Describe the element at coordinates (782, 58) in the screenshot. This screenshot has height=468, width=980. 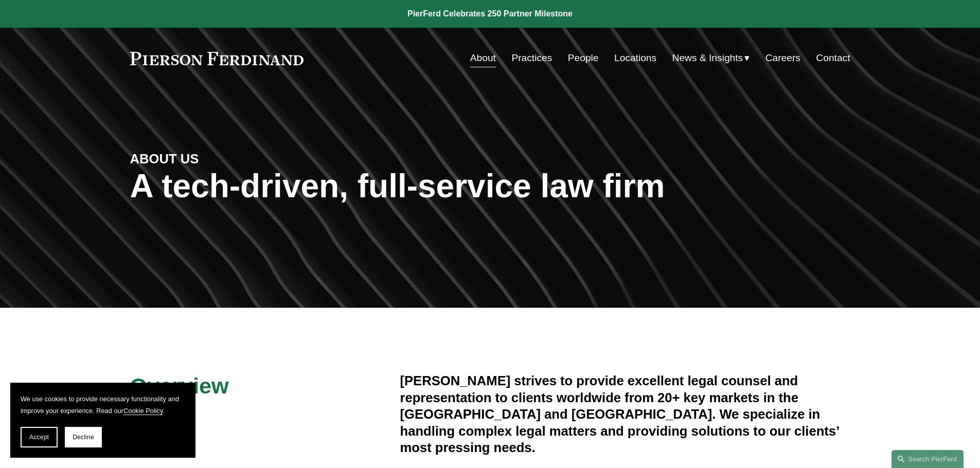
I see `a: Careers` at that location.